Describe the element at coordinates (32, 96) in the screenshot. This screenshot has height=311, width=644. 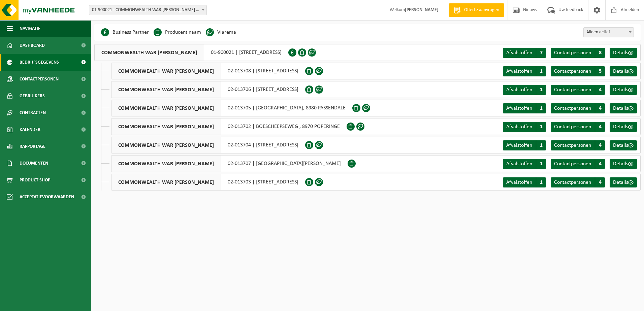
I see `span: Gebruikers` at that location.